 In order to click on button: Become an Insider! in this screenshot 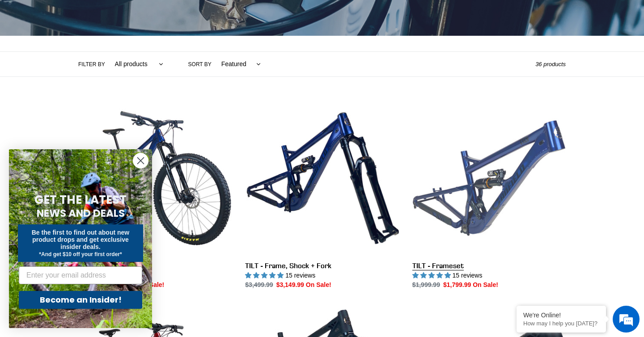, I will do `click(80, 300)`.